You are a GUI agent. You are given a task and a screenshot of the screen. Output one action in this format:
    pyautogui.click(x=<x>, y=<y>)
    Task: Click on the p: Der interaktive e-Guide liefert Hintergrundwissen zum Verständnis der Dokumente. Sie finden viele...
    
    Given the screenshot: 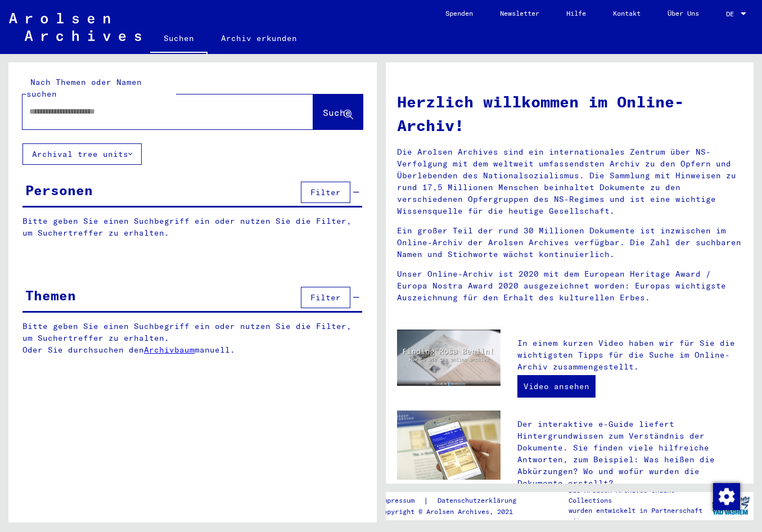 What is the action you would take?
    pyautogui.click(x=630, y=453)
    